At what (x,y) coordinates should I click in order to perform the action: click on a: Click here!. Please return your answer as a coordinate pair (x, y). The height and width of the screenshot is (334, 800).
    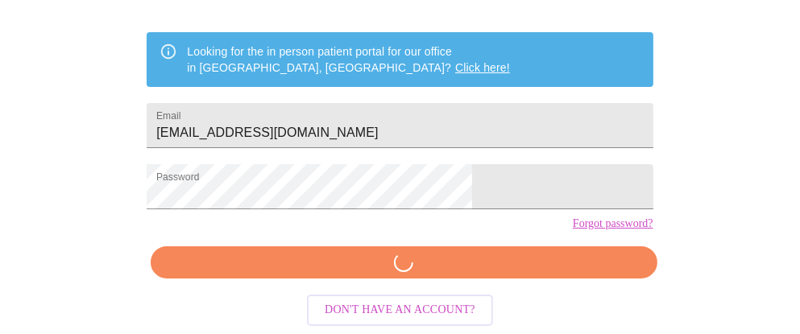
    Looking at the image, I should click on (483, 68).